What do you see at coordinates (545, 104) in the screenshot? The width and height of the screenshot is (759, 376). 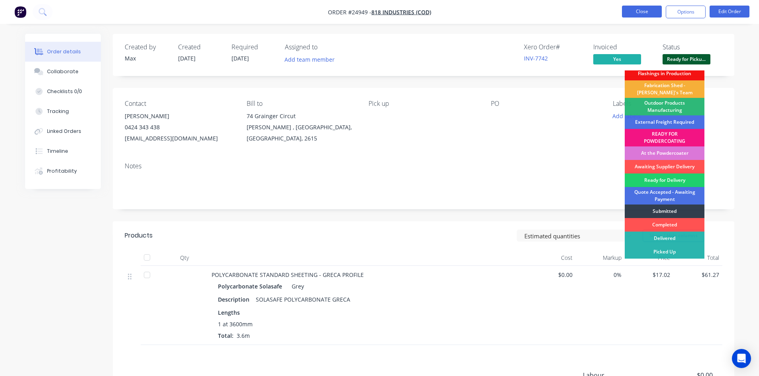 I see `div: PO` at bounding box center [545, 104].